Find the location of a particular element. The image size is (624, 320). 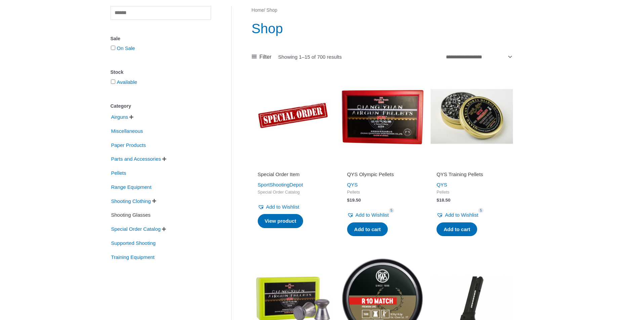

a: Shooting Glasses is located at coordinates (131, 215).